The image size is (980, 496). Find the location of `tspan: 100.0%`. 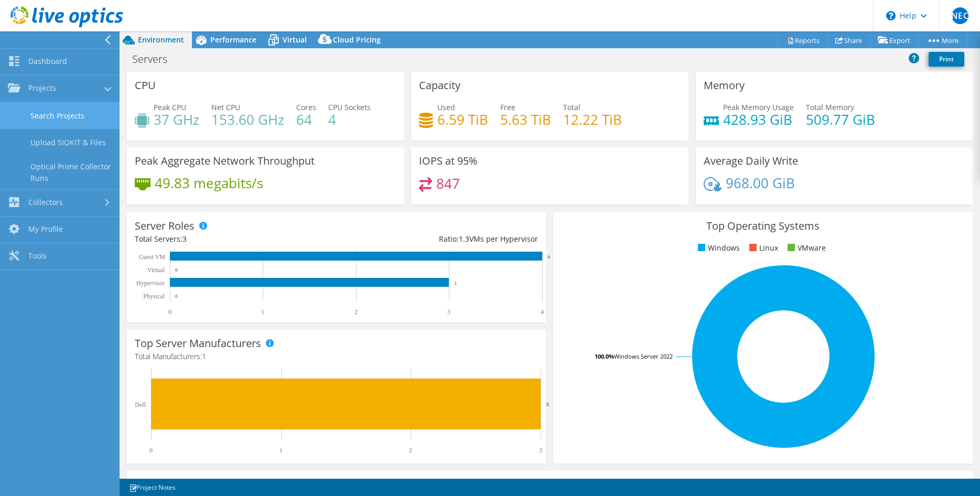

tspan: 100.0% is located at coordinates (604, 356).